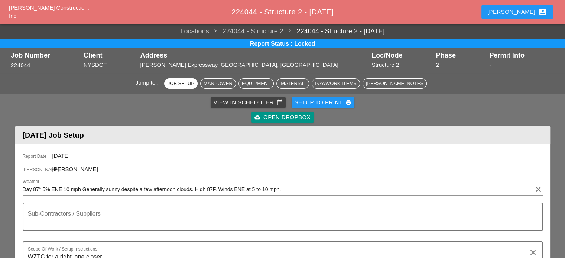 The width and height of the screenshot is (565, 258). Describe the element at coordinates (248, 102) in the screenshot. I see `a: View in Scheduler` at that location.